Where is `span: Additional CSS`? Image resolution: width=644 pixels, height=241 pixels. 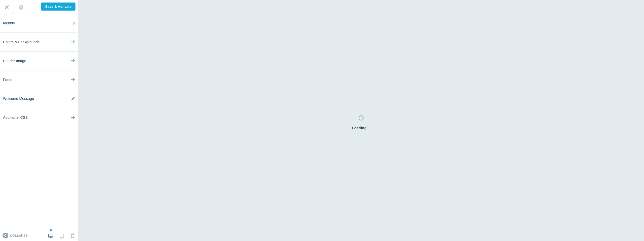 span: Additional CSS is located at coordinates (15, 117).